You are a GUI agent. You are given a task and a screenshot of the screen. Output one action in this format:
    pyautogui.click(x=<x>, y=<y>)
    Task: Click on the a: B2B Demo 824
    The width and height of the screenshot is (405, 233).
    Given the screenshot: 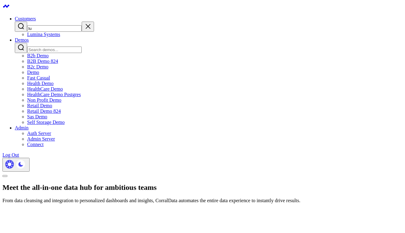 What is the action you would take?
    pyautogui.click(x=43, y=61)
    